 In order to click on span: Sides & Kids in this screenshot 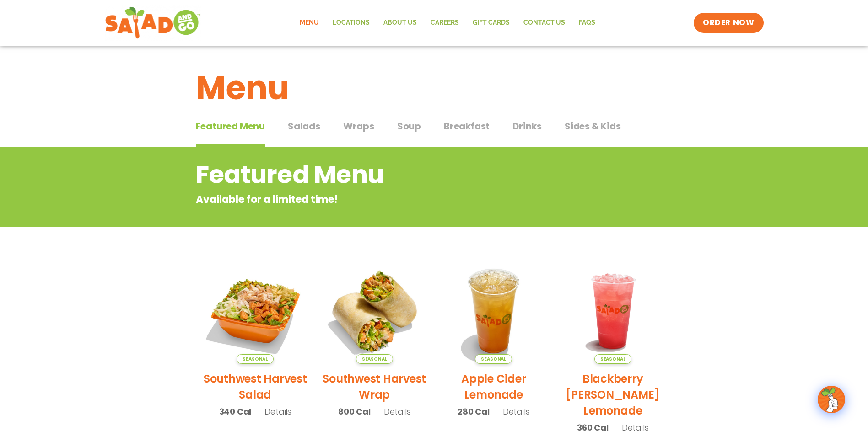, I will do `click(592, 126)`.